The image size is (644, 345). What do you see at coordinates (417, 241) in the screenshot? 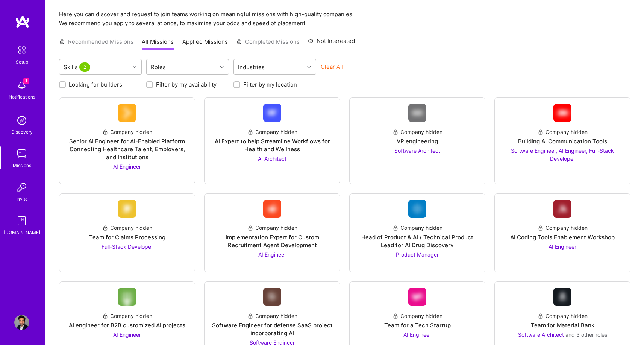
I see `div: Head of Product & AI / Technical Product Lead for AI Drug Discovery` at bounding box center [417, 241].